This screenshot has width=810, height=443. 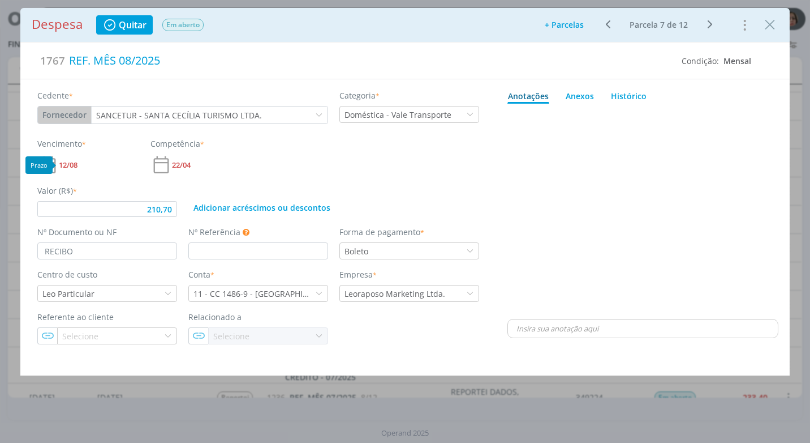 I want to click on button: Parcela 7 de 12, so click(x=659, y=25).